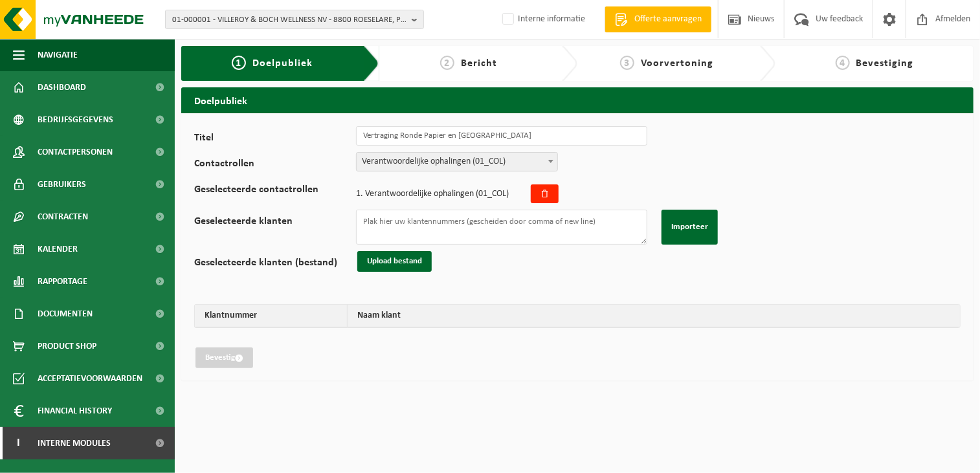 The height and width of the screenshot is (473, 980). Describe the element at coordinates (457, 162) in the screenshot. I see `span: Verantwoordelijke ophalingen (01_COL)` at that location.